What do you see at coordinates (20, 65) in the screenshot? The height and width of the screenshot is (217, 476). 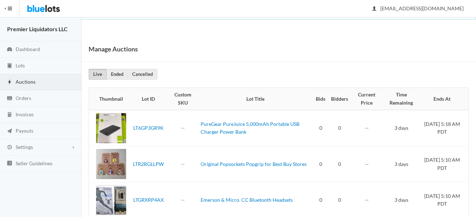 I see `span: Lots` at bounding box center [20, 65].